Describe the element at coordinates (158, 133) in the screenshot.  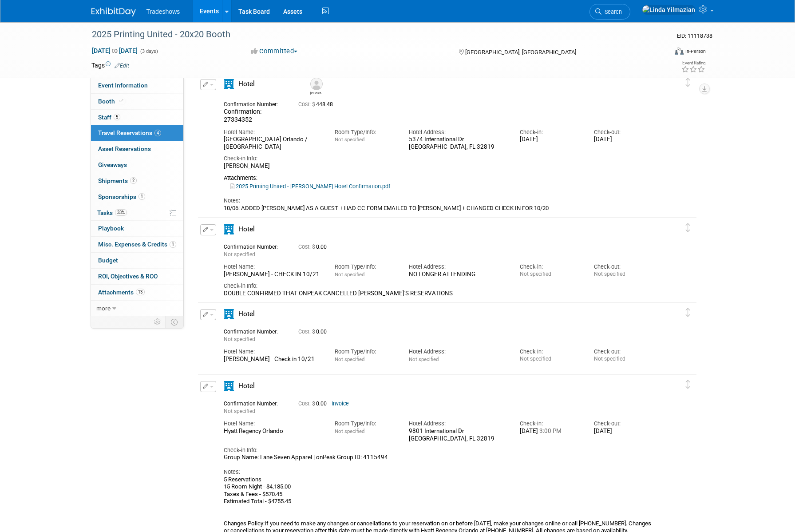
I see `span: 4` at that location.